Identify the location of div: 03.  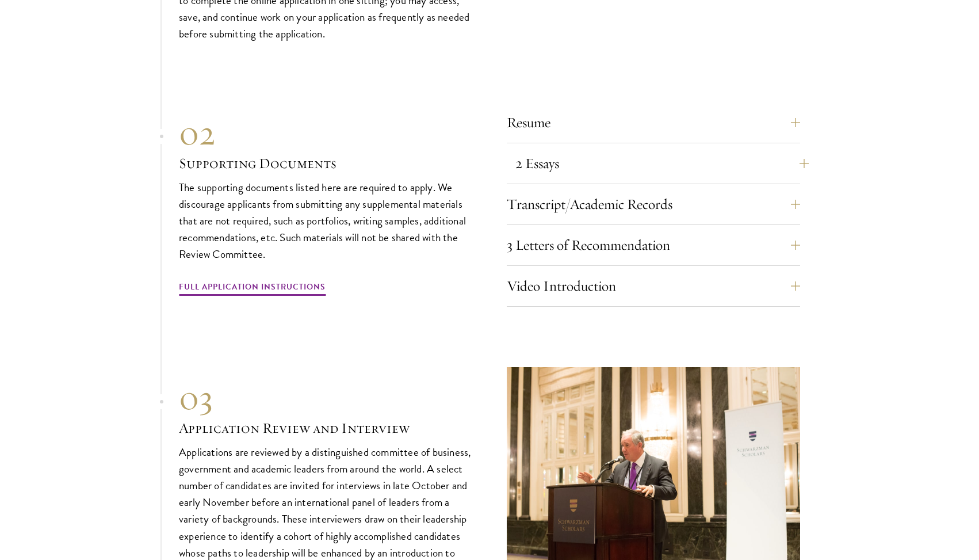
(325, 397).